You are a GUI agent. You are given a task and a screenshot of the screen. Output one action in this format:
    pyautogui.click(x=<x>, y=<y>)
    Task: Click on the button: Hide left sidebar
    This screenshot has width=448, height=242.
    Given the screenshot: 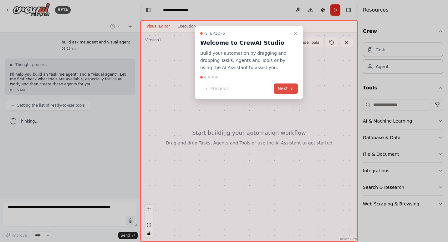 What is the action you would take?
    pyautogui.click(x=148, y=10)
    